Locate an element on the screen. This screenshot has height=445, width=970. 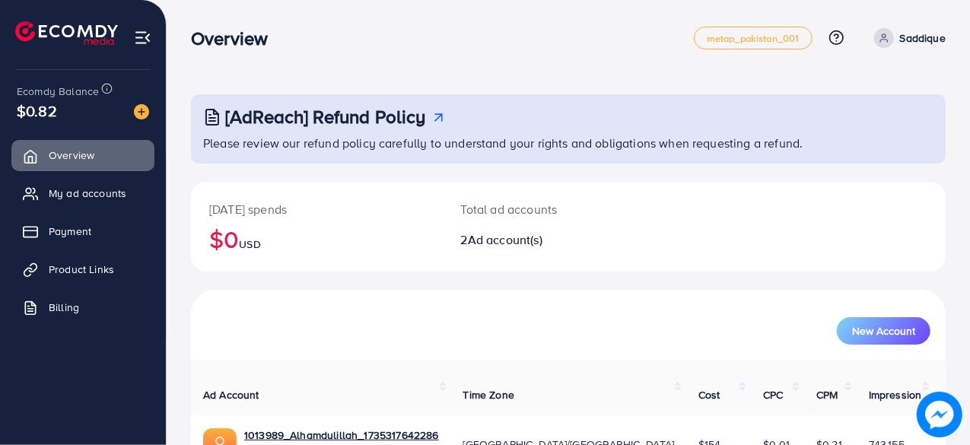
button: New Account is located at coordinates (884, 331).